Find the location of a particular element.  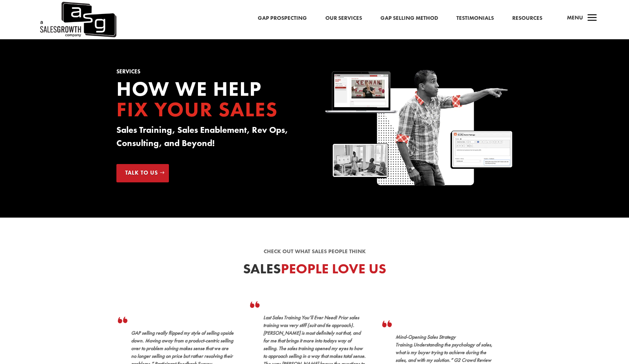

a: Resources is located at coordinates (527, 18).